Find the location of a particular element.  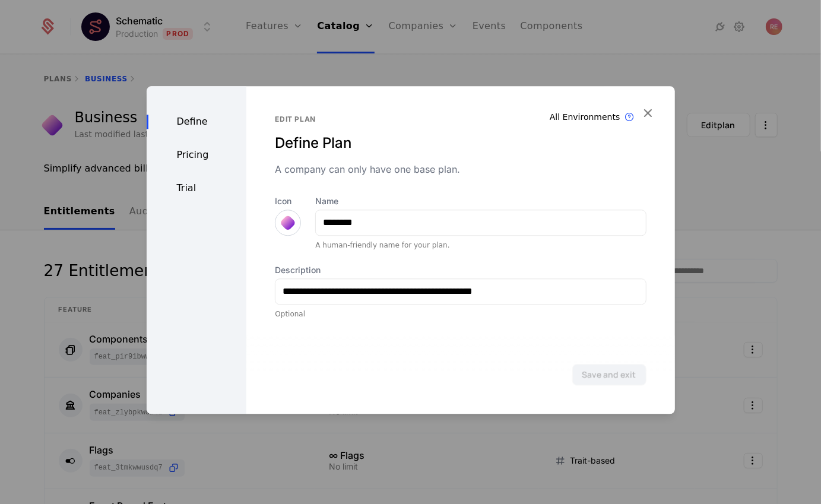

div: Edit plan is located at coordinates (460, 119).